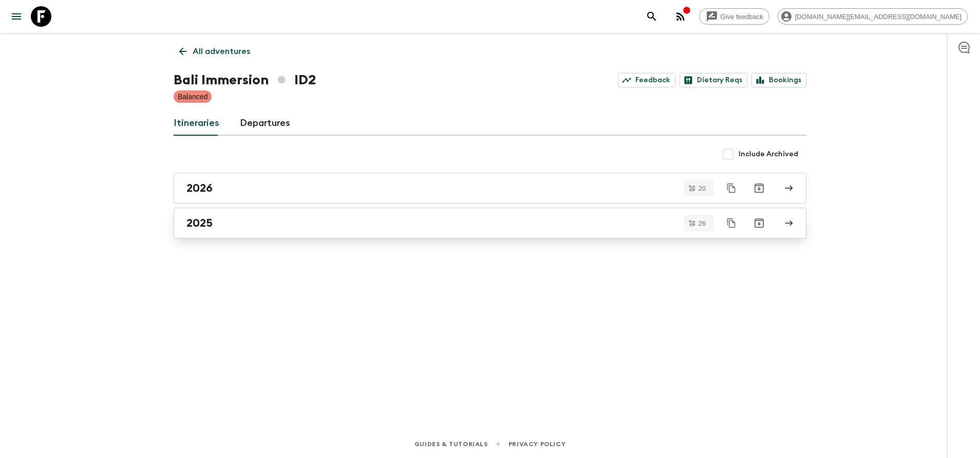 The height and width of the screenshot is (458, 980). Describe the element at coordinates (490, 223) in the screenshot. I see `a: 2025` at that location.